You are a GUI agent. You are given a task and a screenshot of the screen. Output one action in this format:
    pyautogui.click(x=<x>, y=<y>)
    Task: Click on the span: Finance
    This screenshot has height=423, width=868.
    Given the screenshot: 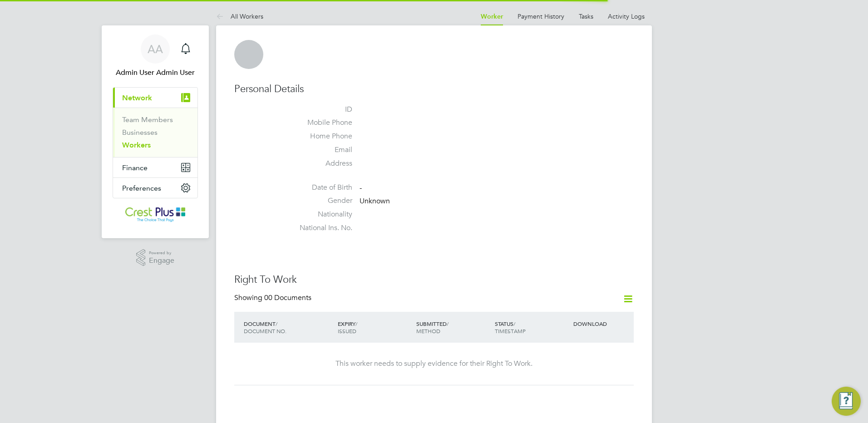 What is the action you would take?
    pyautogui.click(x=135, y=167)
    